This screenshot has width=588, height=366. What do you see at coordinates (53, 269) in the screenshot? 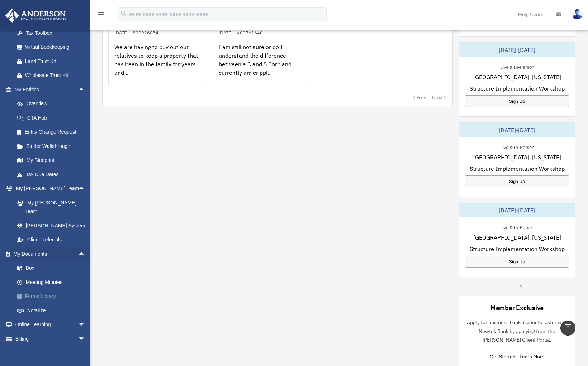
I see `a: Box` at bounding box center [53, 269].